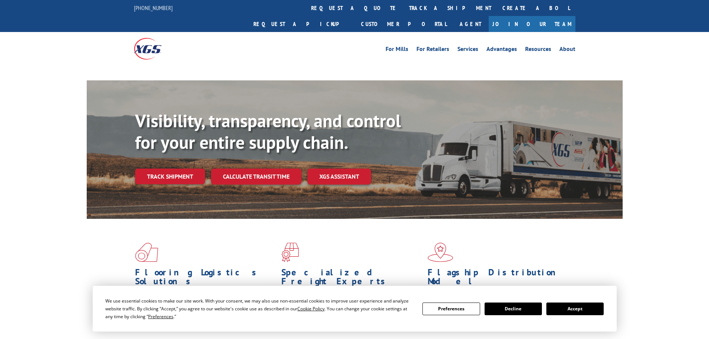 This screenshot has width=709, height=339. I want to click on div: Cookie Consent Prompt, so click(355, 309).